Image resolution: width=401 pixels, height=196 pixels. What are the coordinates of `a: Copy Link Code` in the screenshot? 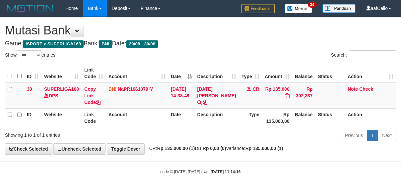 It's located at (92, 96).